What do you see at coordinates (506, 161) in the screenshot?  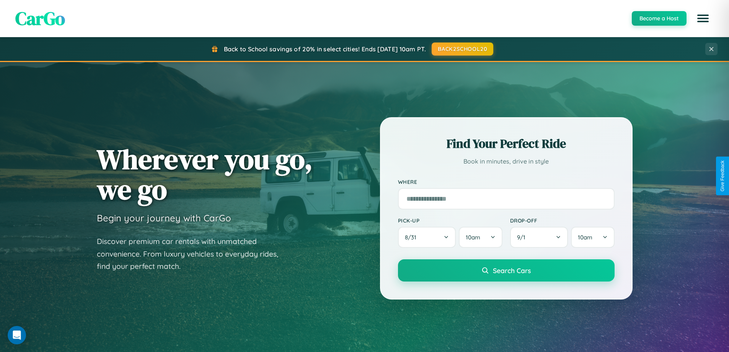 I see `p: Book in minutes, drive in style` at bounding box center [506, 161].